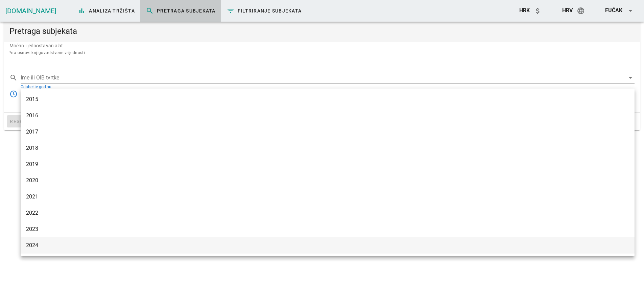 This screenshot has height=308, width=644. Describe the element at coordinates (181, 11) in the screenshot. I see `span: Pretraga subjekata` at that location.